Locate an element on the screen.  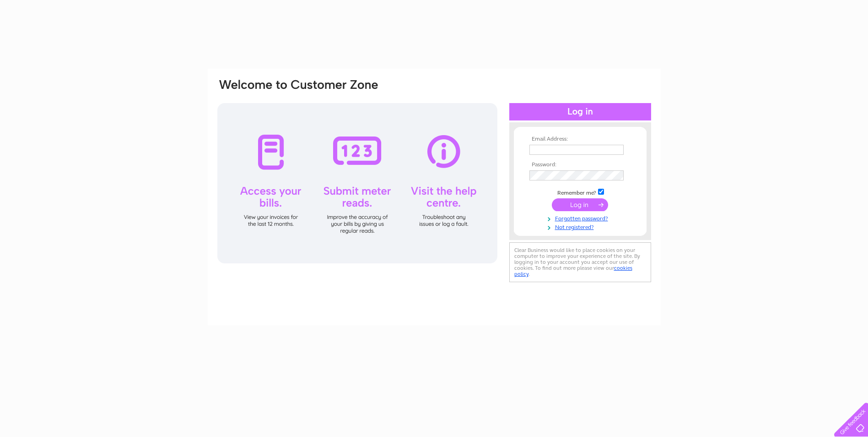
a: Not registered? is located at coordinates (581, 226).